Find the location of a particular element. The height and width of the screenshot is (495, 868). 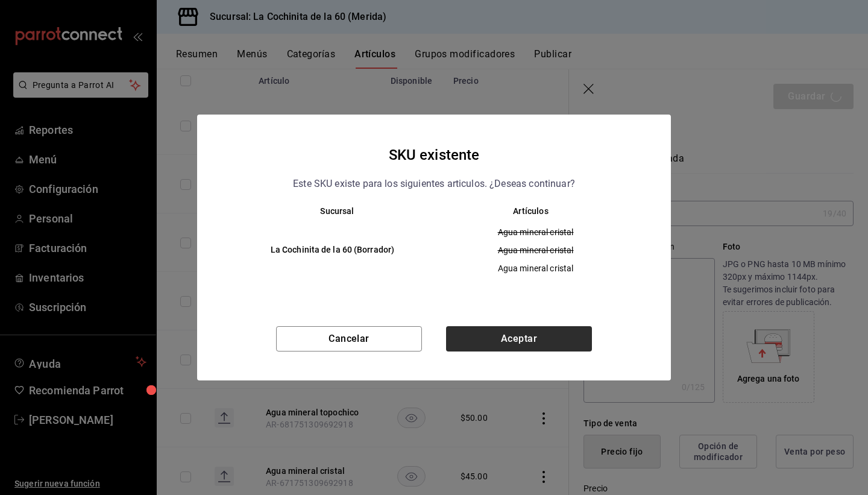

th: Artículos is located at coordinates (540, 211).